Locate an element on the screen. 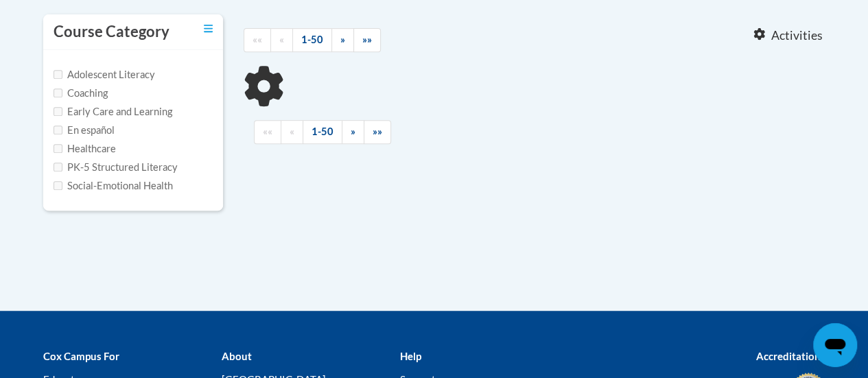  span: Activities is located at coordinates (797, 36).